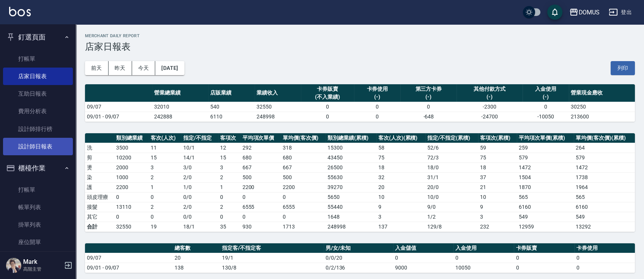  I want to click on th: 營業現金應收, so click(602, 93).